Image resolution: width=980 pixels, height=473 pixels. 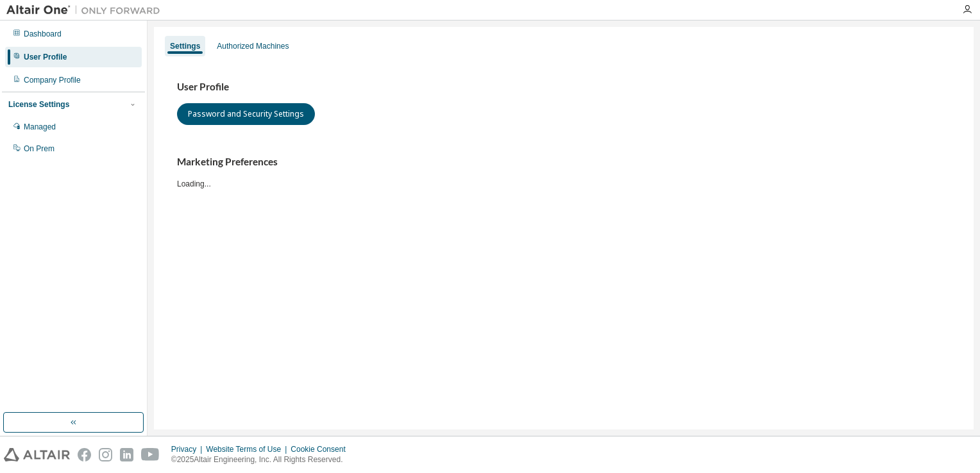 What do you see at coordinates (564, 171) in the screenshot?
I see `div: Loading...` at bounding box center [564, 171].